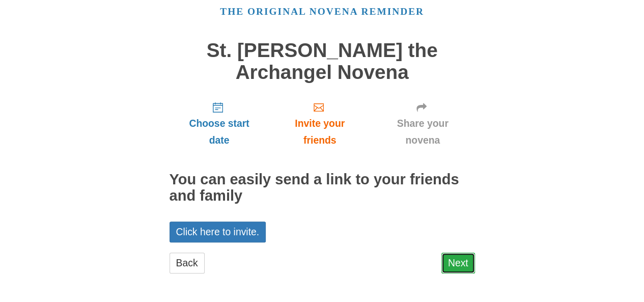 The height and width of the screenshot is (302, 644). What do you see at coordinates (218, 232) in the screenshot?
I see `a: Click here to invite.` at bounding box center [218, 232].